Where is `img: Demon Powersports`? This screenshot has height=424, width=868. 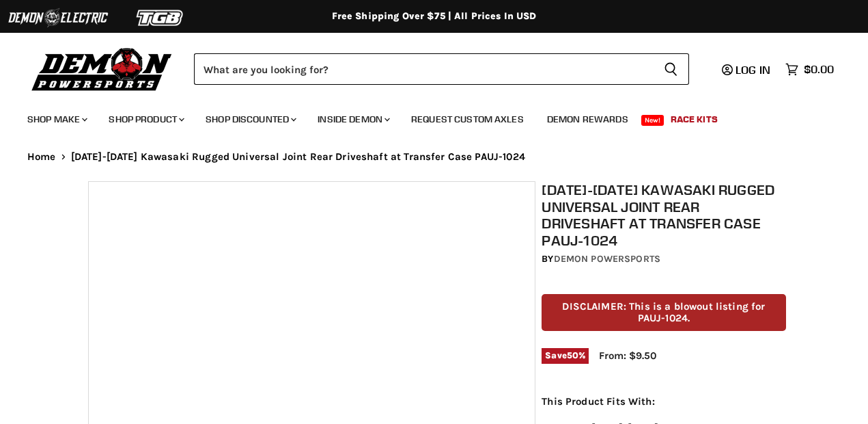 img: Demon Powersports is located at coordinates (102, 68).